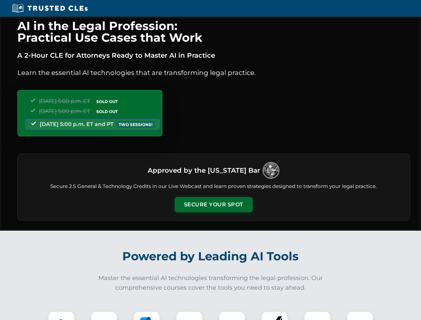  What do you see at coordinates (271, 170) in the screenshot?
I see `img: Logo` at bounding box center [271, 170].